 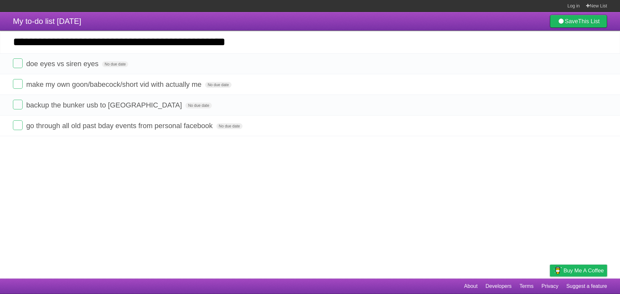 I want to click on span: make my own goon/babecock/short vid with actually me, so click(x=115, y=84).